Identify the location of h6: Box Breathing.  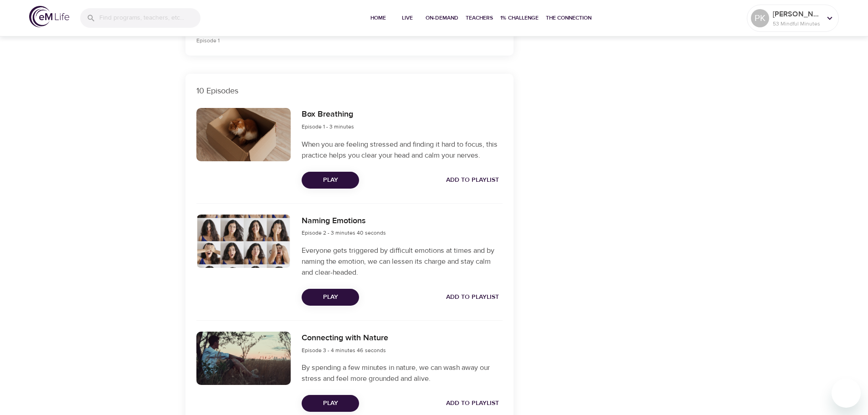
(328, 114).